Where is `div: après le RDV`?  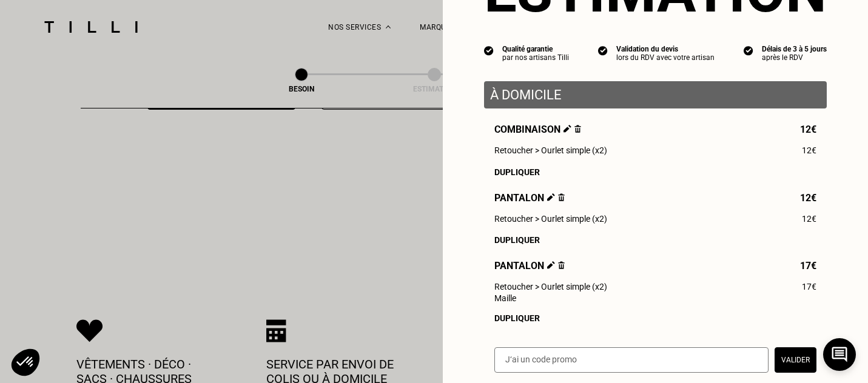
div: après le RDV is located at coordinates (794, 57).